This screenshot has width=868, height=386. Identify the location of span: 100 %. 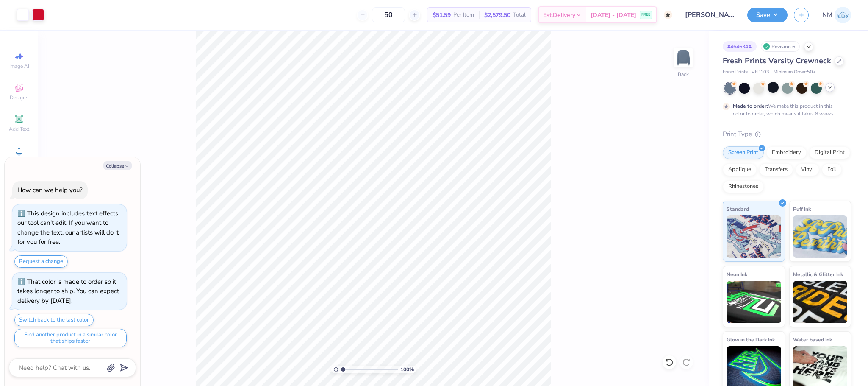
(407, 369).